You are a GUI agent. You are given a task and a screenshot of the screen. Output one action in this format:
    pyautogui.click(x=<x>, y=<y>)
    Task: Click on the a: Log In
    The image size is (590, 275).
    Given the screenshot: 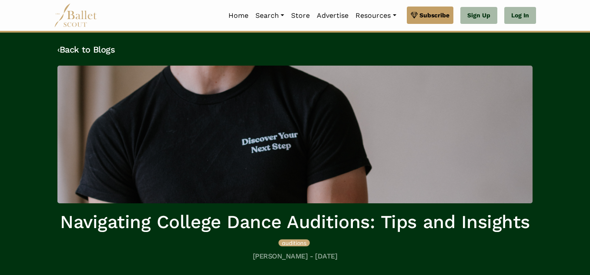 What is the action you would take?
    pyautogui.click(x=520, y=16)
    